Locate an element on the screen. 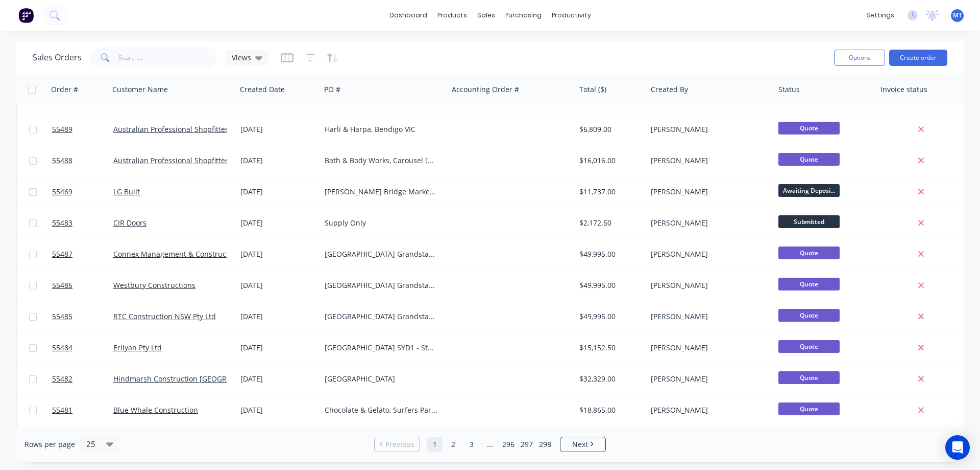  a: Page 2 is located at coordinates (454, 444).